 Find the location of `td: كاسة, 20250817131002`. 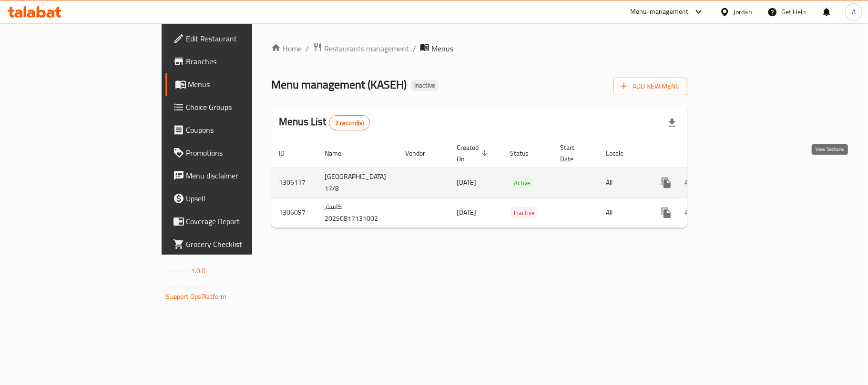

td: كاسة, 20250817131002 is located at coordinates (357, 212).